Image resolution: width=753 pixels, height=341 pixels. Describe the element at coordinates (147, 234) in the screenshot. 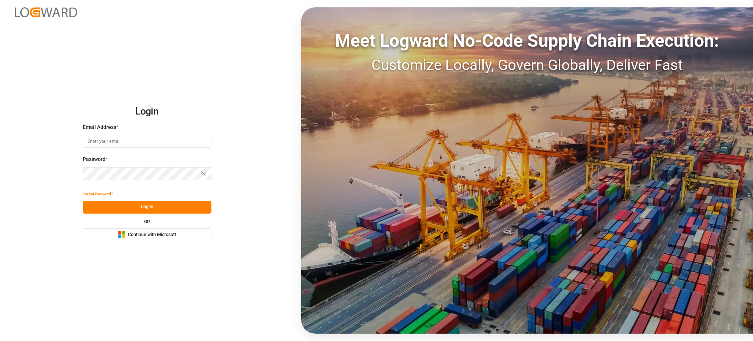

I see `button: Continue with Microsoft` at that location.